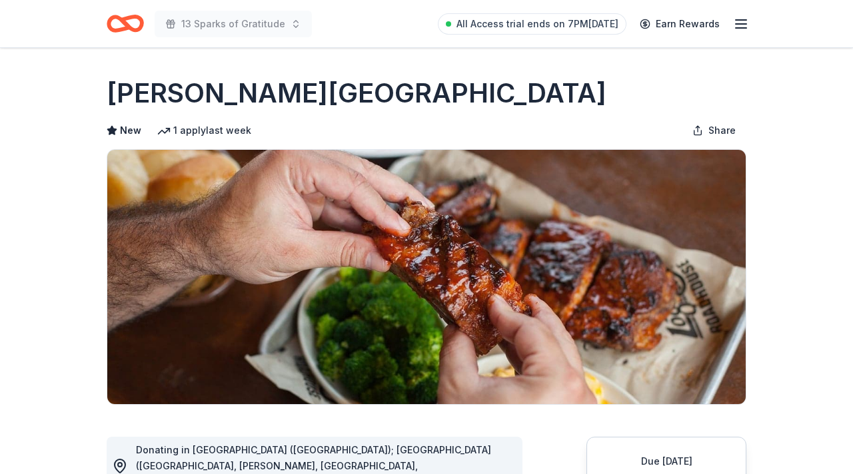 Image resolution: width=853 pixels, height=474 pixels. Describe the element at coordinates (125, 23) in the screenshot. I see `a: Home` at that location.